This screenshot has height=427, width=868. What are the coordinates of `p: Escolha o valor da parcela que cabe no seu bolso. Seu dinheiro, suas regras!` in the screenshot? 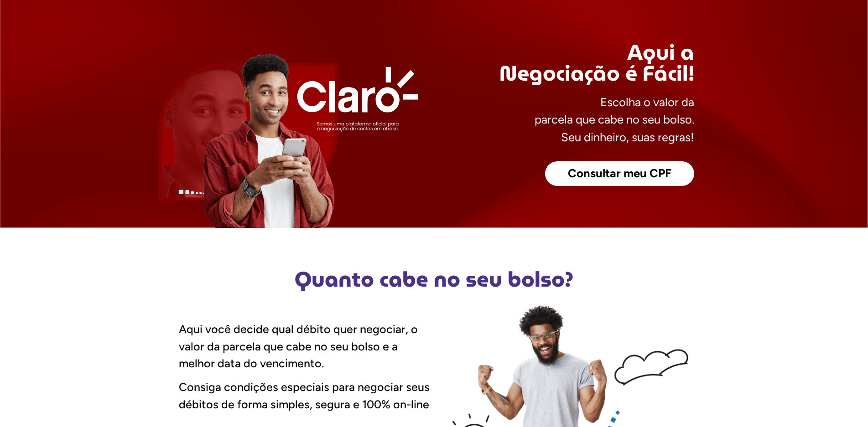 It's located at (614, 120).